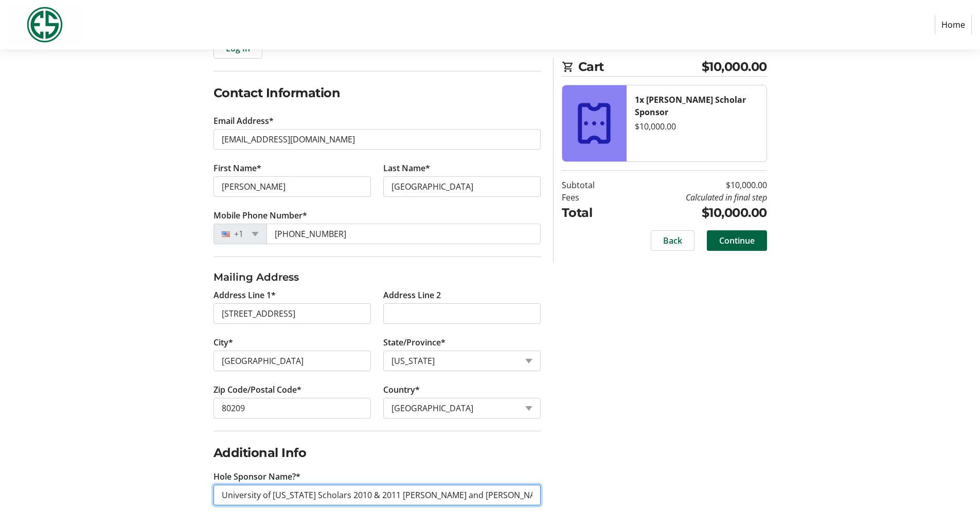  What do you see at coordinates (736, 241) in the screenshot?
I see `button: Continue` at bounding box center [736, 241].